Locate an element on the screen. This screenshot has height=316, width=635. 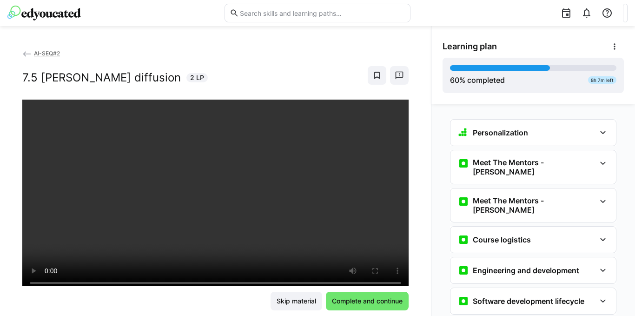
button: Complete and continue is located at coordinates (367, 301).